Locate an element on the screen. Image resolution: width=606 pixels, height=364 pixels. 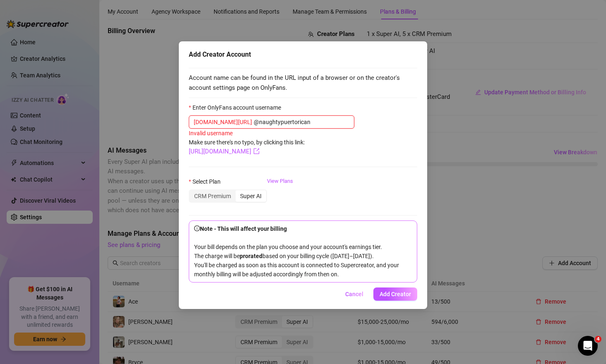
span: Your bill depends on the plan you choose and your account's earnings tier. The charge will be bas... is located at coordinates (296, 252).